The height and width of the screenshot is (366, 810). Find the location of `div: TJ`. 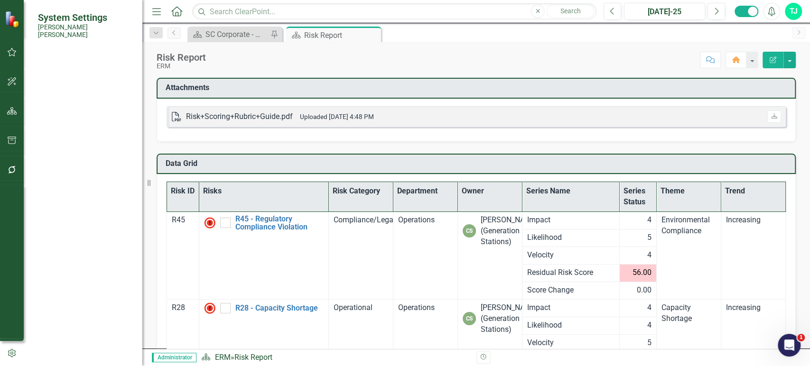

div: TJ is located at coordinates (793, 11).